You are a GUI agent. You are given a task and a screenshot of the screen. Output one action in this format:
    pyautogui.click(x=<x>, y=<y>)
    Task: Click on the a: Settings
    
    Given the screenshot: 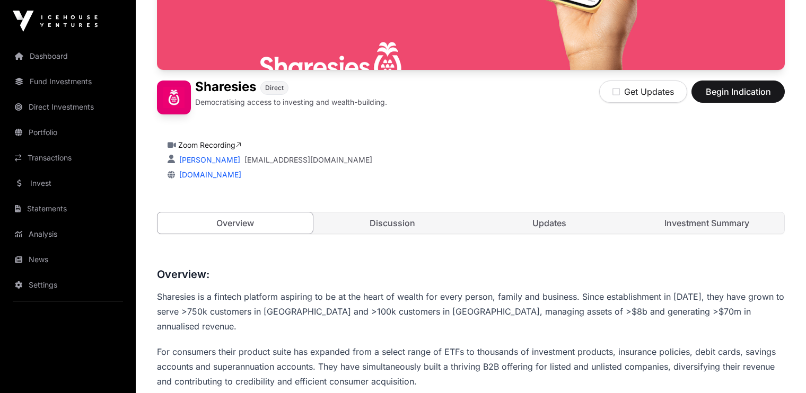 What is the action you would take?
    pyautogui.click(x=68, y=285)
    